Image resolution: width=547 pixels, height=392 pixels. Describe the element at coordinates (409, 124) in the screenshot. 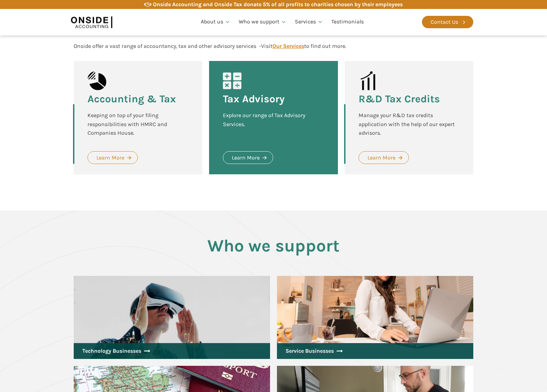

I see `div: Manage your R&D tax credits application with the help of our expert advisors.` at that location.